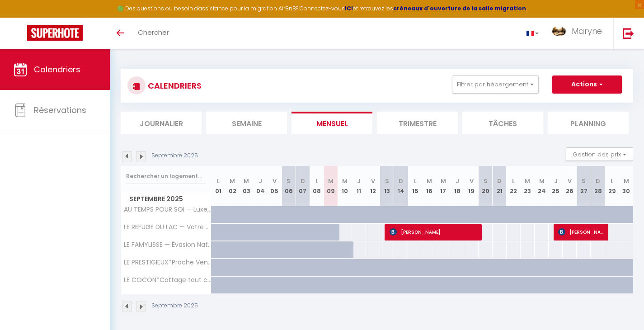 The width and height of the screenshot is (644, 330). Describe the element at coordinates (160, 122) in the screenshot. I see `li: Journalier` at that location.